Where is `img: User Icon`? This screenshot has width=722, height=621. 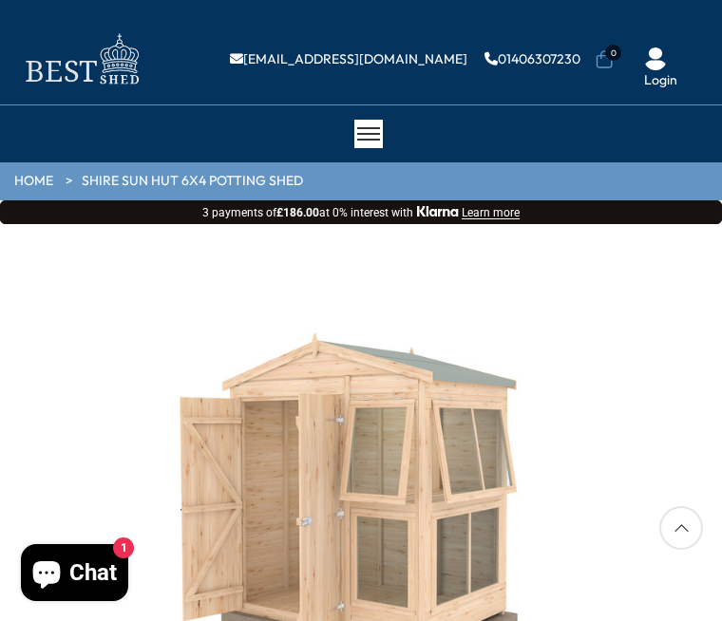 img: User Icon is located at coordinates (655, 59).